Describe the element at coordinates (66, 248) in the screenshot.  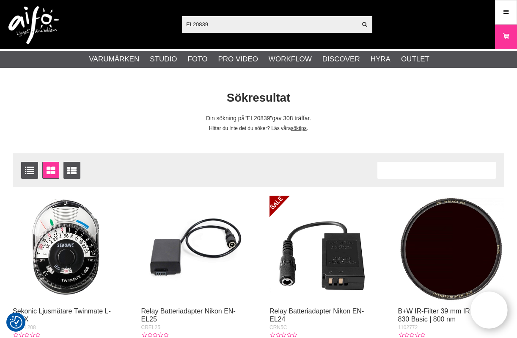
I see `img: Sekonic Ljusmätare Twinmate L-208X` at that location.